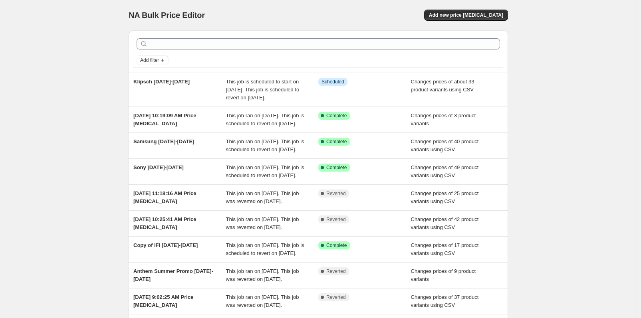  What do you see at coordinates (443, 86) in the screenshot?
I see `span: Changes prices of about 33 product variants using CSV` at bounding box center [443, 86].